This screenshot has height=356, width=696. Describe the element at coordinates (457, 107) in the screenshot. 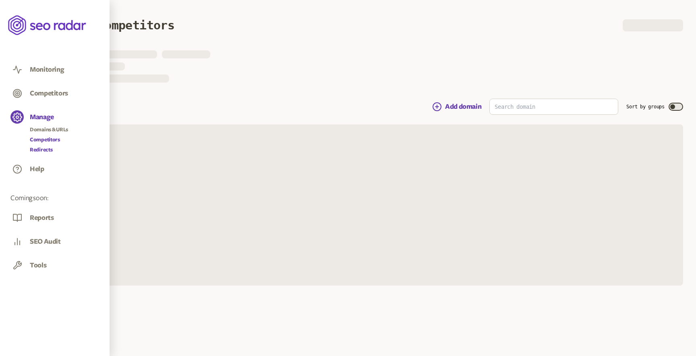

I see `a: Add domain` at that location.